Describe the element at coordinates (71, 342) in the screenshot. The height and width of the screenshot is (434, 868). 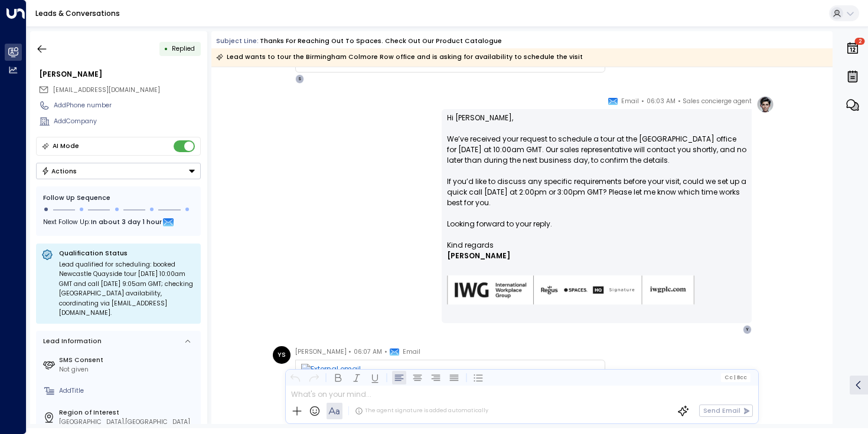
I see `div: Lead Information` at that location.